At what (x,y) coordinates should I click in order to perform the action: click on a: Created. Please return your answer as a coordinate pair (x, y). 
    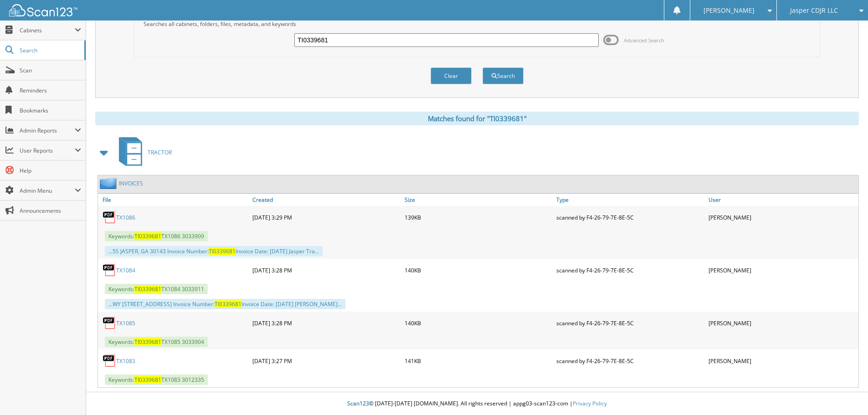
    Looking at the image, I should click on (326, 199).